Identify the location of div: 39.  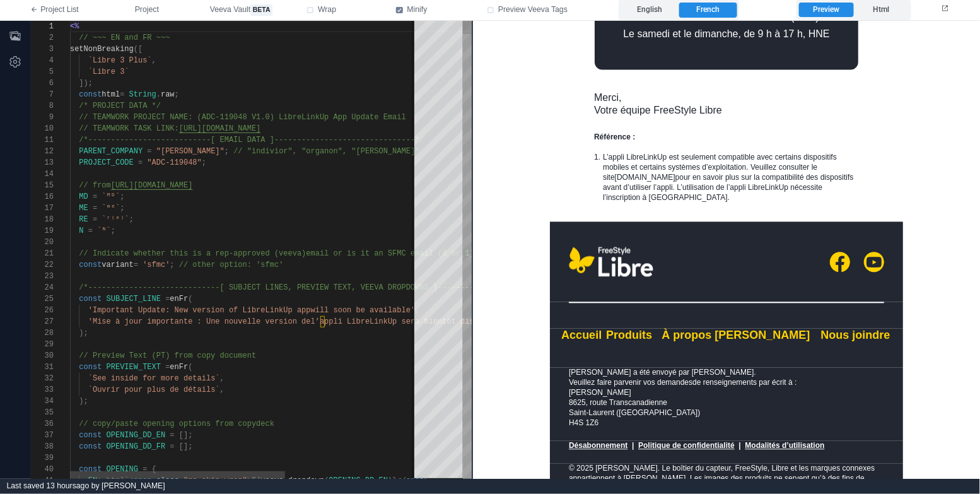
(42, 458).